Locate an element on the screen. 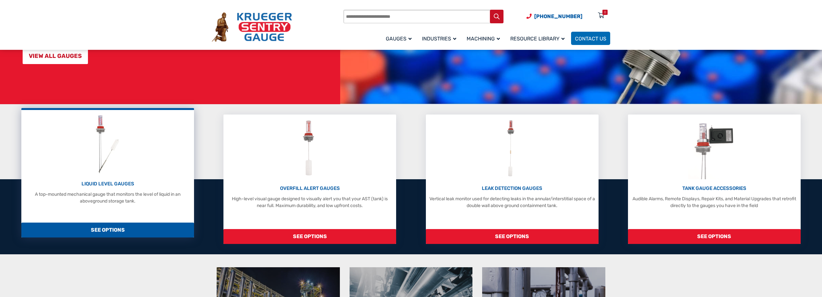 This screenshot has height=297, width=822. a: Machining is located at coordinates (484, 38).